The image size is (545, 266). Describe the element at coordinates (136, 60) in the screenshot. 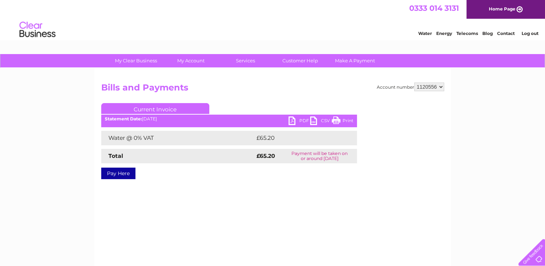

I see `a: My Clear Business` at that location.